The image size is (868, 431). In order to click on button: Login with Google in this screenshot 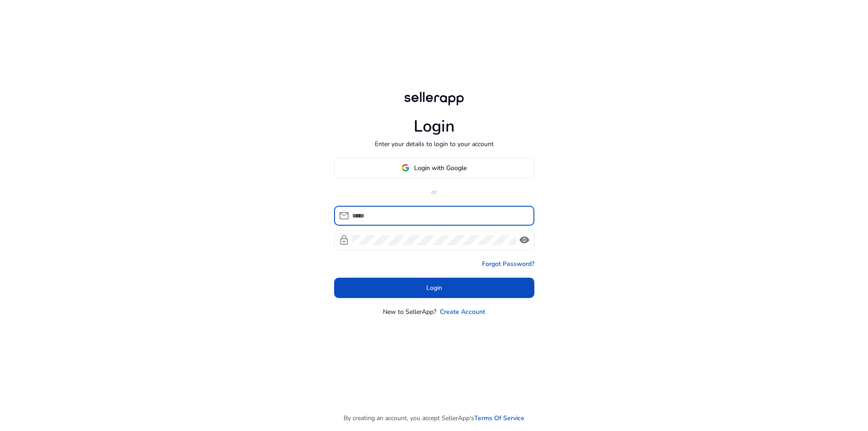, I will do `click(434, 168)`.